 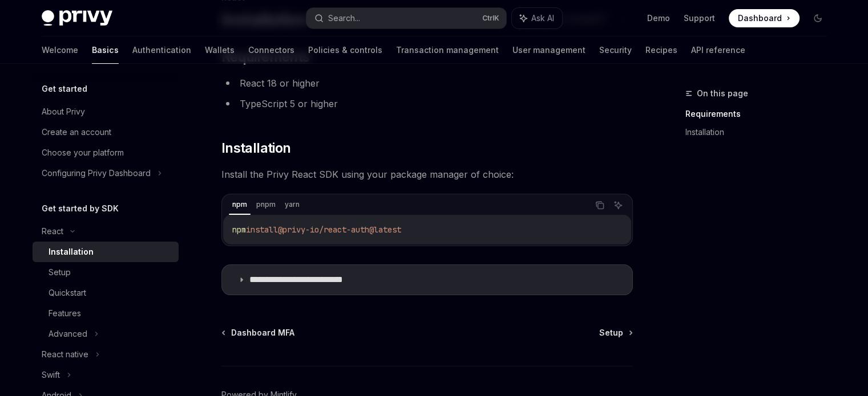 I want to click on a: API reference, so click(x=718, y=50).